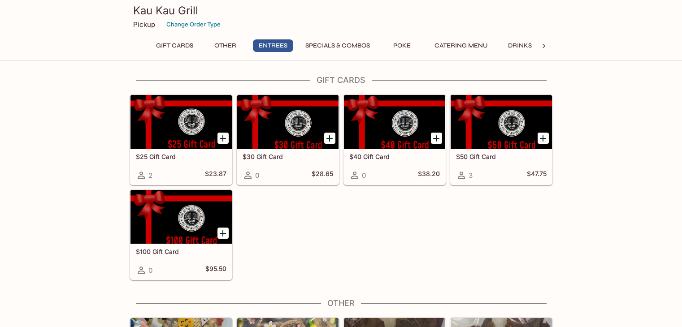 This screenshot has height=327, width=682. What do you see at coordinates (216, 270) in the screenshot?
I see `h5: $95.50` at bounding box center [216, 270].